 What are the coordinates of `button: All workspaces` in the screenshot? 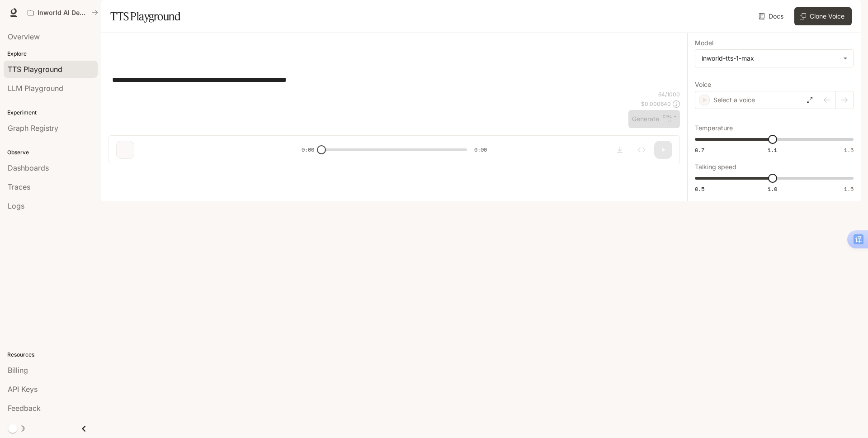 It's located at (63, 12).